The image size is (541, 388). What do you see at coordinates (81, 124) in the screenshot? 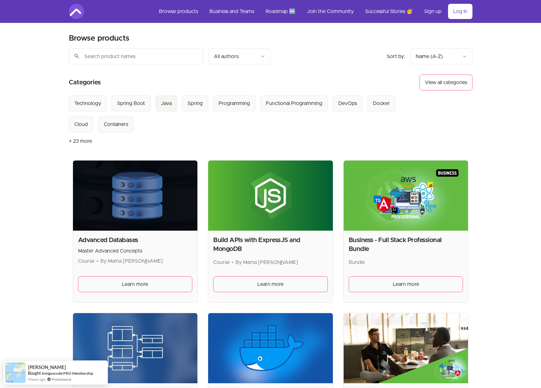
I see `div: Cloud` at bounding box center [81, 124].